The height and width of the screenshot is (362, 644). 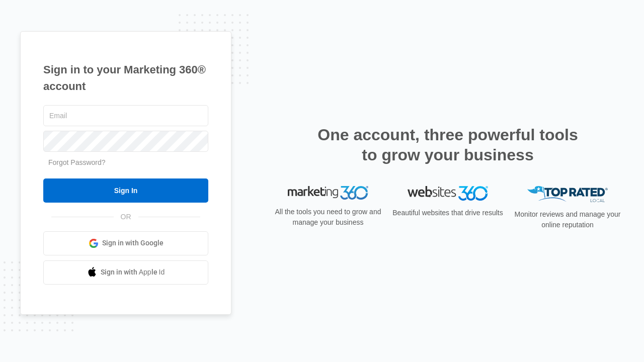 I want to click on img: Top Rated Local, so click(x=567, y=194).